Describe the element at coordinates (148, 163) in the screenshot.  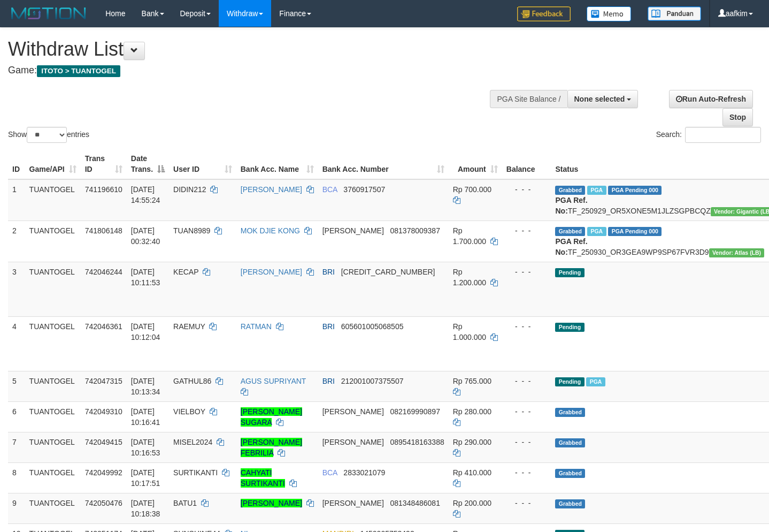
I see `th: Date Trans.: activate to sort column descending` at that location.